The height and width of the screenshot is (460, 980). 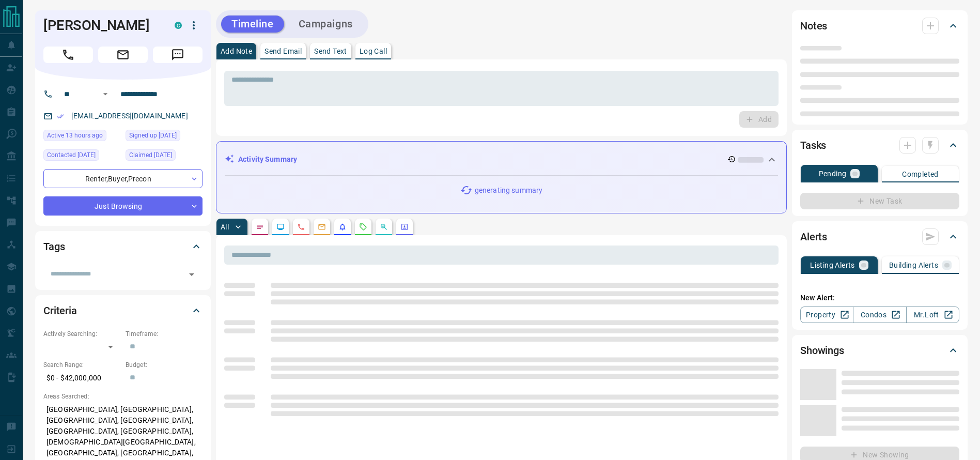 What do you see at coordinates (880, 26) in the screenshot?
I see `div: Notes` at bounding box center [880, 26].